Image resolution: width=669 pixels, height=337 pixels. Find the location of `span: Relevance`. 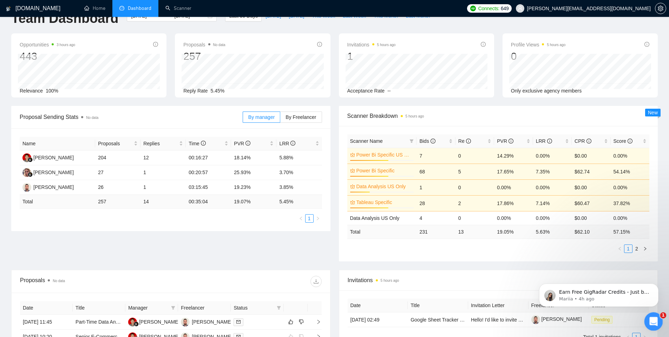

span: Relevance is located at coordinates (31, 91).